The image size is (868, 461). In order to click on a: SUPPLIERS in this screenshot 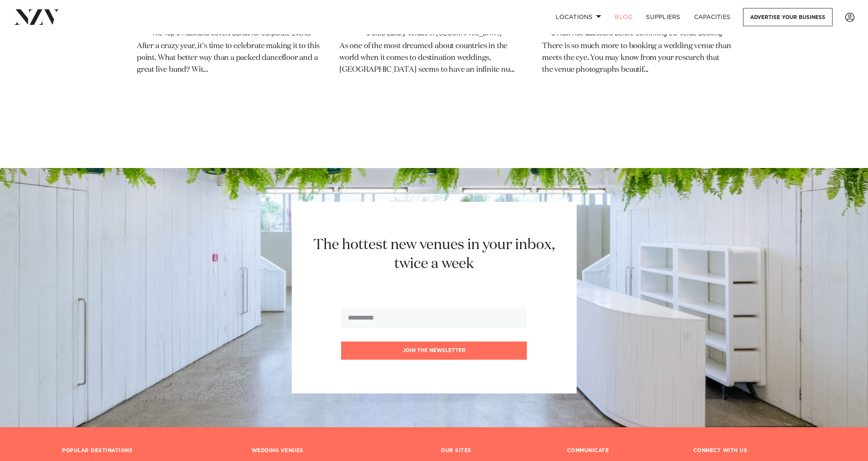, I will do `click(663, 17)`.